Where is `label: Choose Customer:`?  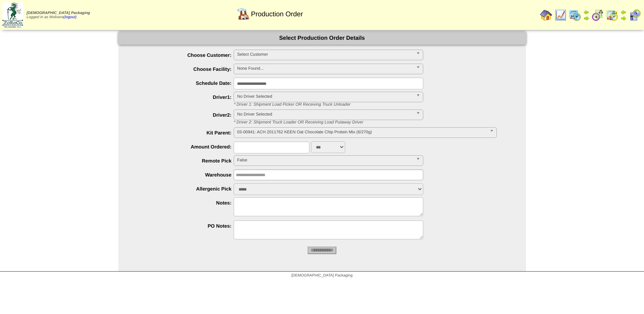 label: Choose Customer: is located at coordinates (183, 55).